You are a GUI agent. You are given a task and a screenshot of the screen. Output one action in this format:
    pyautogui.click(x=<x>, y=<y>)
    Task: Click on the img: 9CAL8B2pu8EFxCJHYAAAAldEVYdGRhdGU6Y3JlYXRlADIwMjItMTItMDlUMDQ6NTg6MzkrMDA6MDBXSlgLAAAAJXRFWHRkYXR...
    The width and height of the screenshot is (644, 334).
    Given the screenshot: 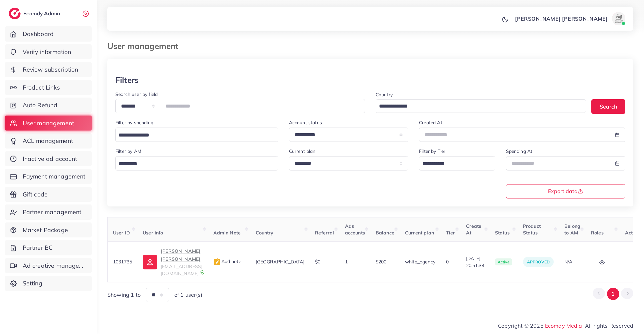 What is the action you would take?
    pyautogui.click(x=202, y=272)
    